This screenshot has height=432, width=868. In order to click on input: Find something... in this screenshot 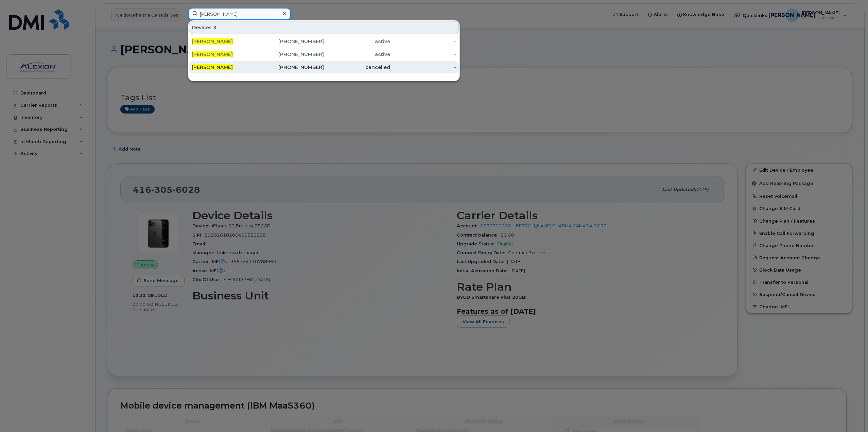, I will do `click(239, 14)`.